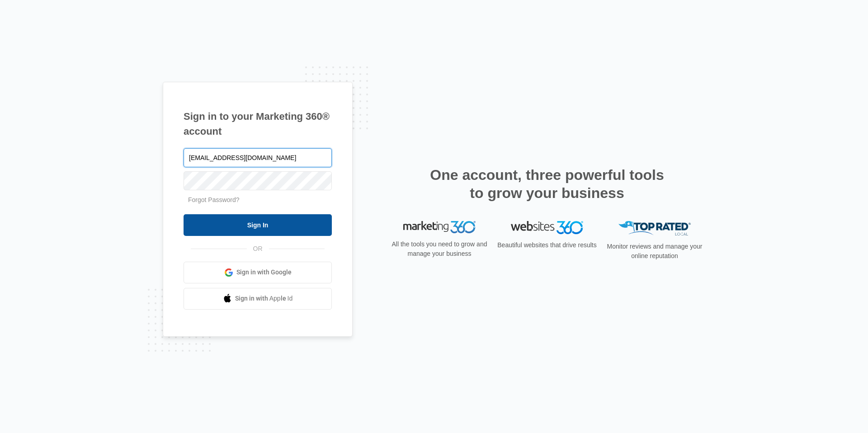  What do you see at coordinates (258, 225) in the screenshot?
I see `input: Sign In` at bounding box center [258, 225].